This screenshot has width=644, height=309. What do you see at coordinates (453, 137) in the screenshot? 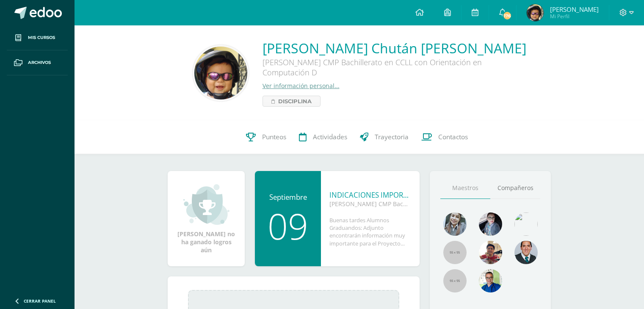
I see `span: Contactos` at bounding box center [453, 137].